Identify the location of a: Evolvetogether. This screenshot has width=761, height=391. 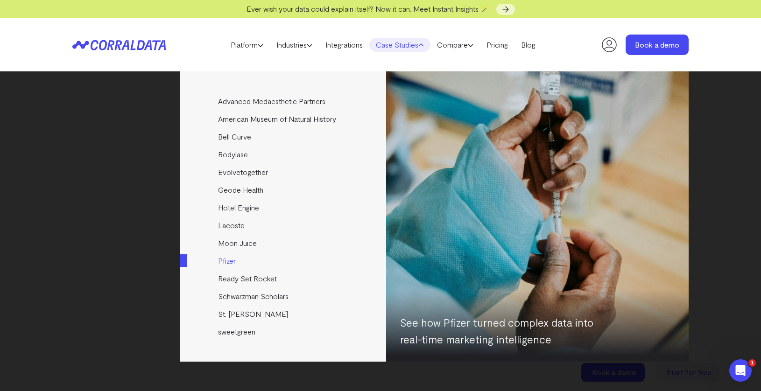
(283, 172).